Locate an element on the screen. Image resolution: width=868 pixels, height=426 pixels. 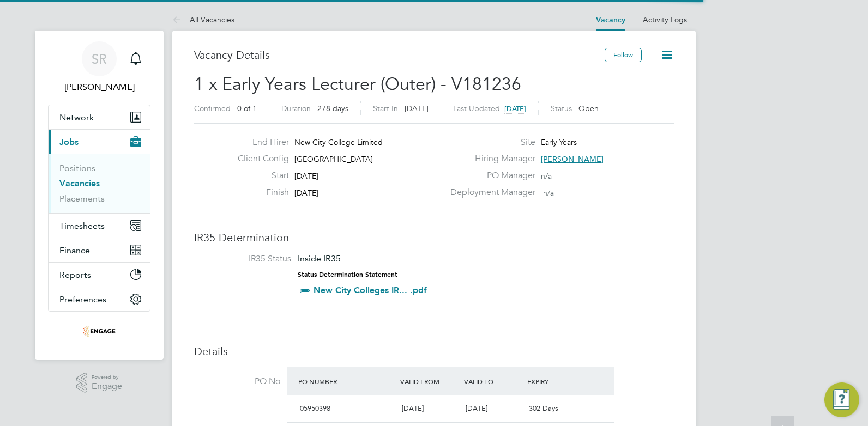
span: 05950398 is located at coordinates (315, 408).